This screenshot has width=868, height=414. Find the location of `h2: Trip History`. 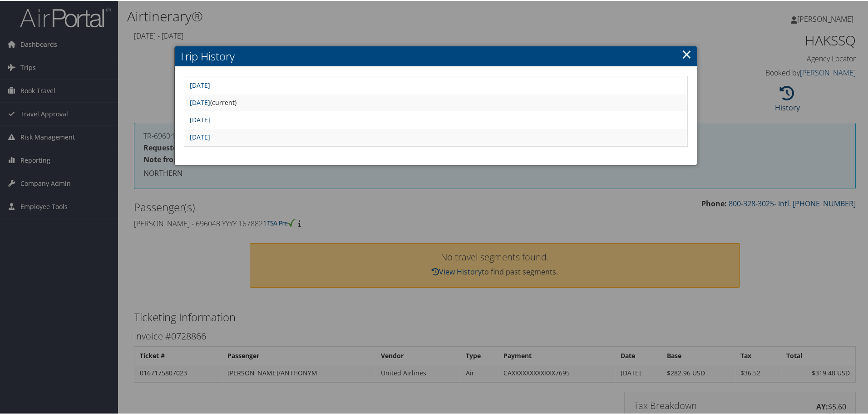

h2: Trip History is located at coordinates (436, 55).